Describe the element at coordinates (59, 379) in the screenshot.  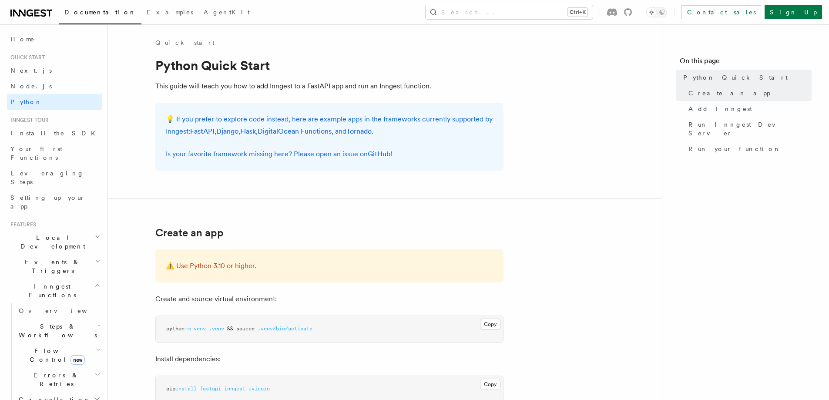
I see `button: Errors & Retries` at that location.